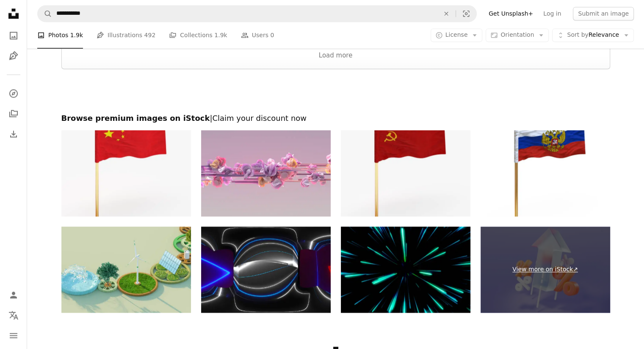 The image size is (644, 349). What do you see at coordinates (457, 35) in the screenshot?
I see `button: License` at bounding box center [457, 35].